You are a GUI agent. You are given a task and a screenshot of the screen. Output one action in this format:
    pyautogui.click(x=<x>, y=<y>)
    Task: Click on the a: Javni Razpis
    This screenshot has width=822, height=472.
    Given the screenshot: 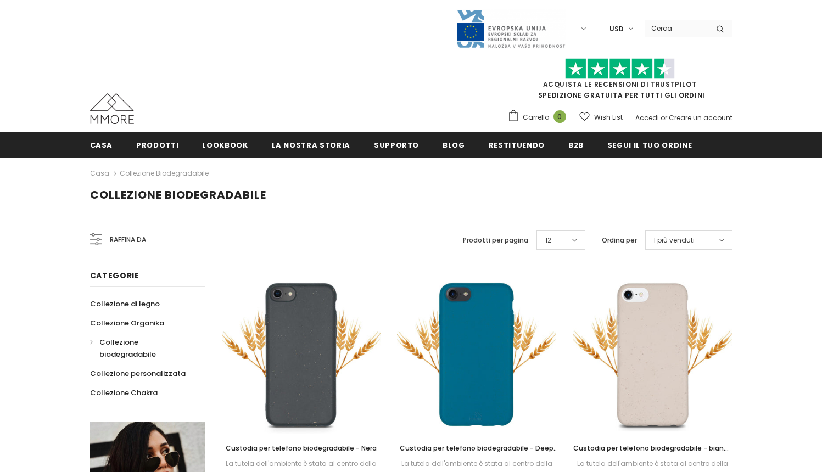 What is the action you would take?
    pyautogui.click(x=510, y=28)
    